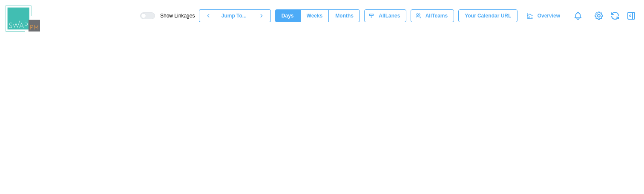 The height and width of the screenshot is (194, 644). I want to click on span: Days, so click(287, 16).